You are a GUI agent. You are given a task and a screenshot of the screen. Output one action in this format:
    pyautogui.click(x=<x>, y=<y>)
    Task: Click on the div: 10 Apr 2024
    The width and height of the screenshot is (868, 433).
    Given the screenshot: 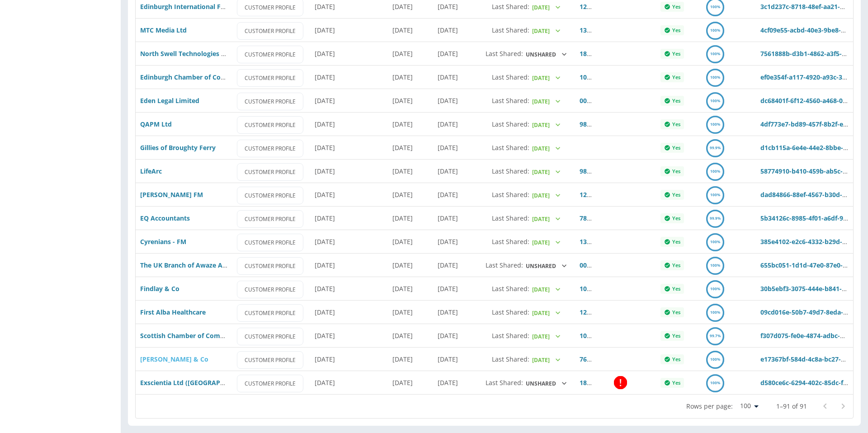 What is the action you would take?
    pyautogui.click(x=455, y=335)
    